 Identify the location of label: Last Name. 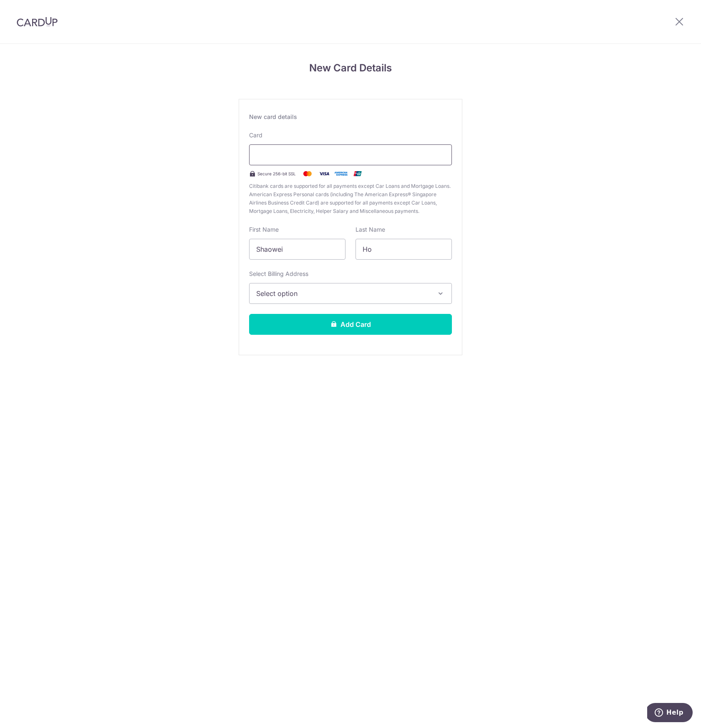
(370, 229).